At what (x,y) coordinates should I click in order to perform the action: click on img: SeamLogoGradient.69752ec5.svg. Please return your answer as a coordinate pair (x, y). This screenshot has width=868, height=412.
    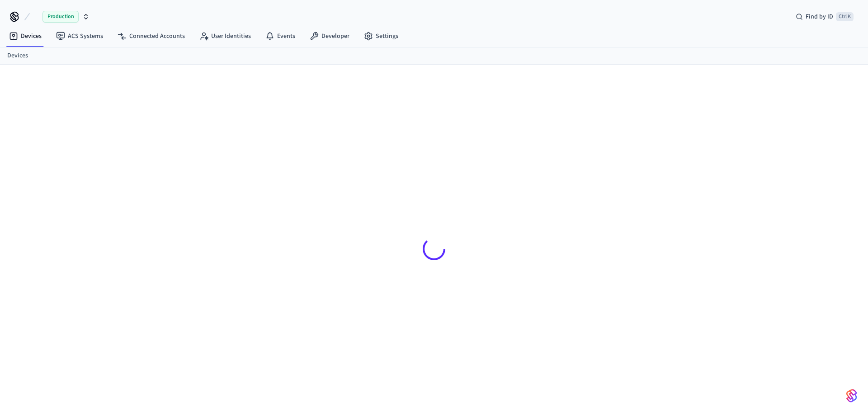
    Looking at the image, I should click on (852, 396).